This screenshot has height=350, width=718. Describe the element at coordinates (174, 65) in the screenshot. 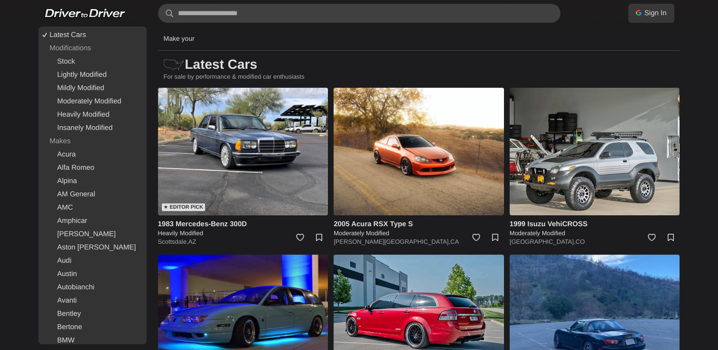

I see `img: scanner-usa-js.svg` at that location.